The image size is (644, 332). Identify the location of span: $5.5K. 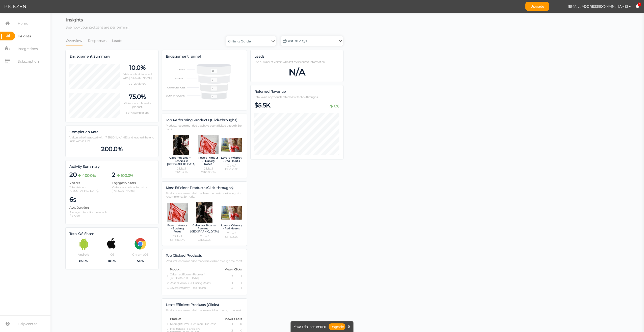
(262, 105).